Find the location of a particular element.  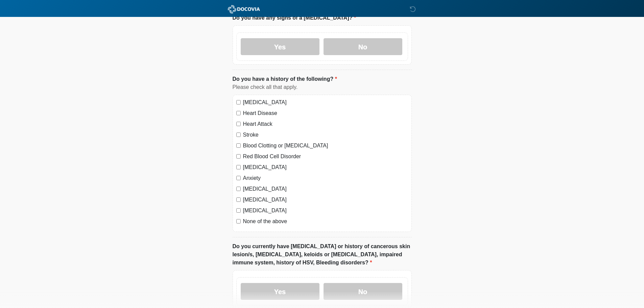

label: Heart Disease is located at coordinates (325, 113).